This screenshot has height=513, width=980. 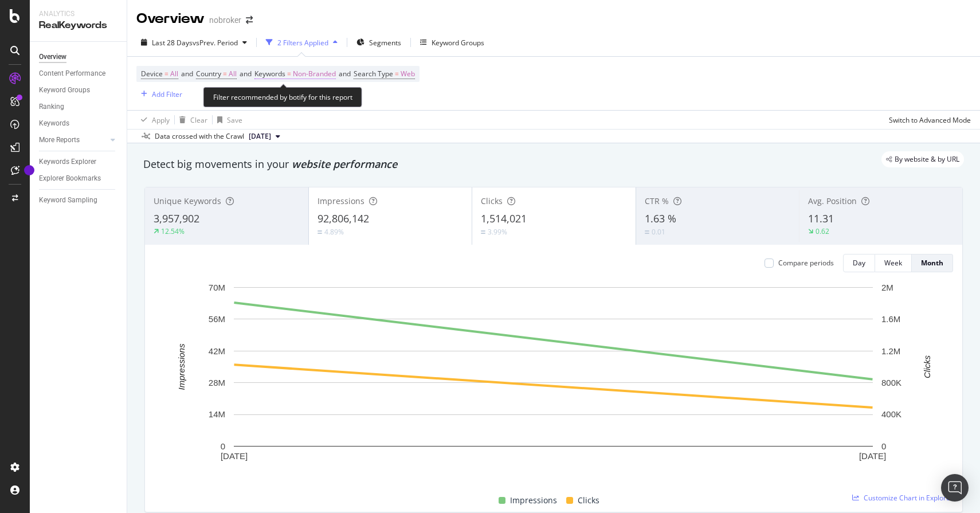 I want to click on div: Add Filter, so click(x=167, y=94).